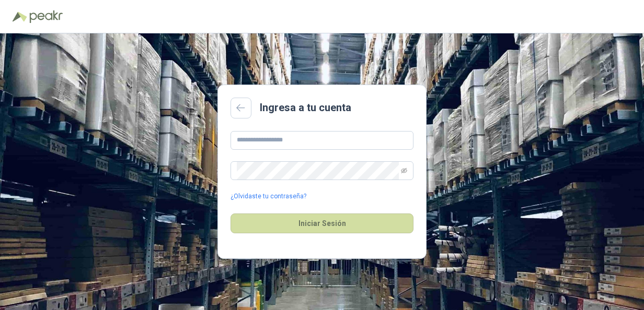 Image resolution: width=644 pixels, height=310 pixels. What do you see at coordinates (46, 17) in the screenshot?
I see `img: Peakr` at bounding box center [46, 17].